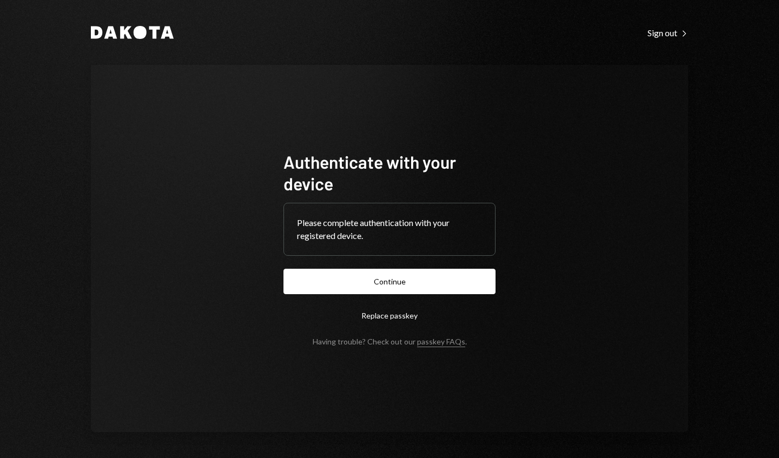  I want to click on button: Continue, so click(389, 281).